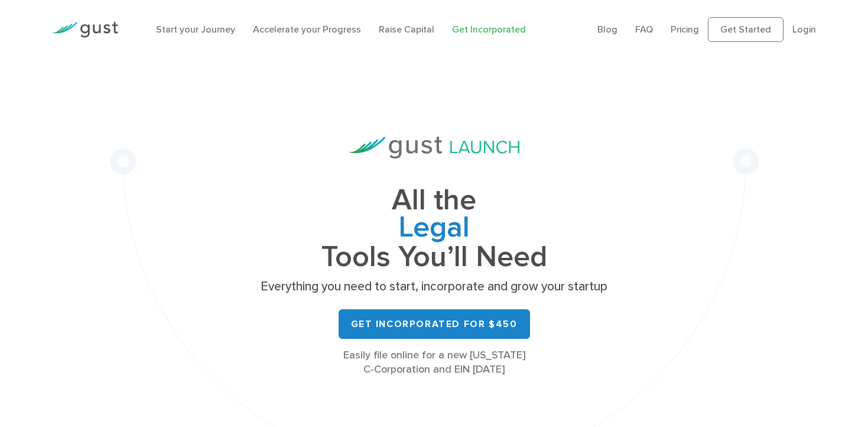 The image size is (868, 427). What do you see at coordinates (434, 228) in the screenshot?
I see `h1: All the Tools You’ll Need` at bounding box center [434, 228].